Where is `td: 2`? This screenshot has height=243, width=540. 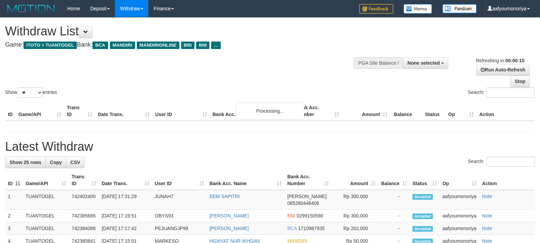
td: 2 is located at coordinates (14, 216).